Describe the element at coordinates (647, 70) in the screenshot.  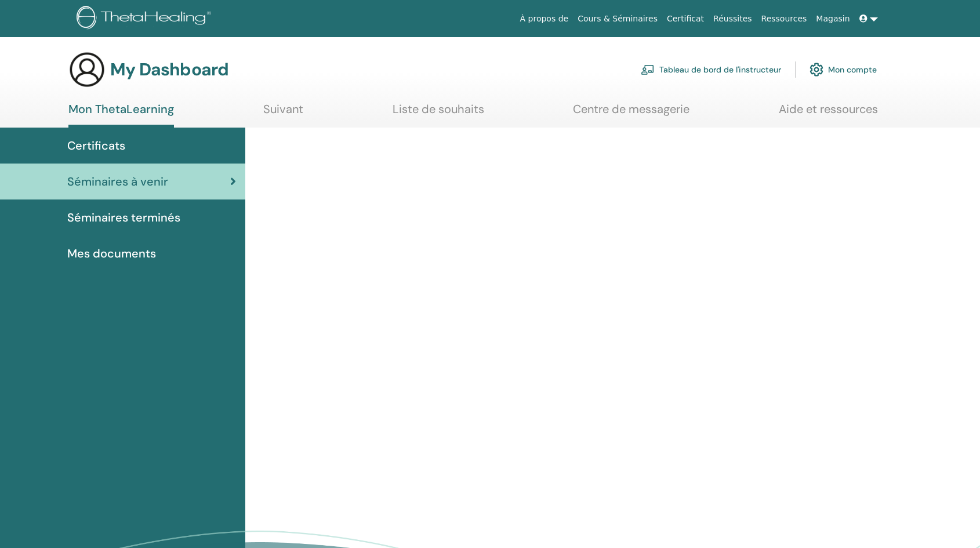
I see `img: chalkboard-teacher.svg` at that location.